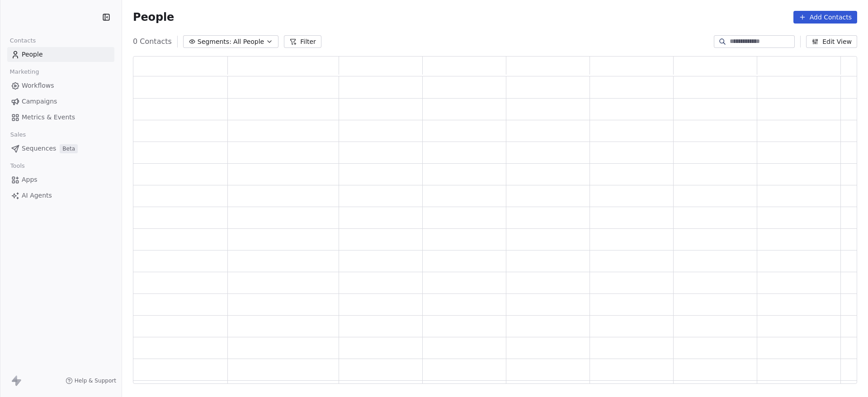 The height and width of the screenshot is (397, 868). Describe the element at coordinates (302, 42) in the screenshot. I see `button: Filter` at that location.